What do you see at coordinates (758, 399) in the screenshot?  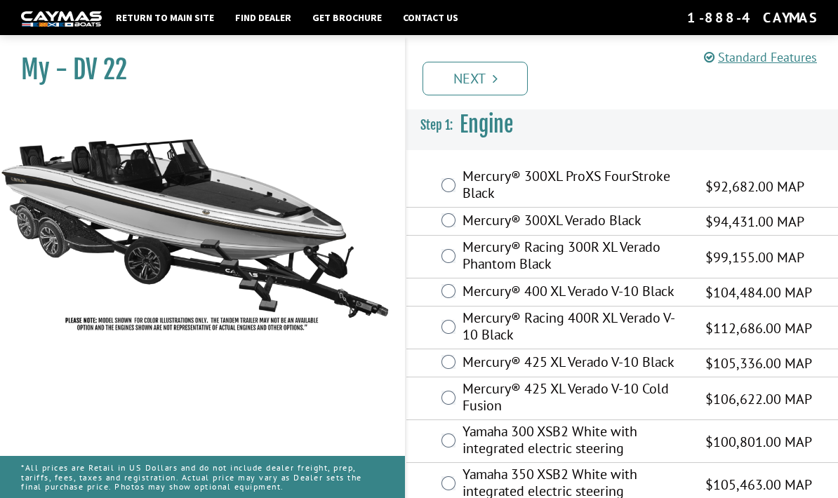 I see `span: $106,622.00 MAP` at bounding box center [758, 399].